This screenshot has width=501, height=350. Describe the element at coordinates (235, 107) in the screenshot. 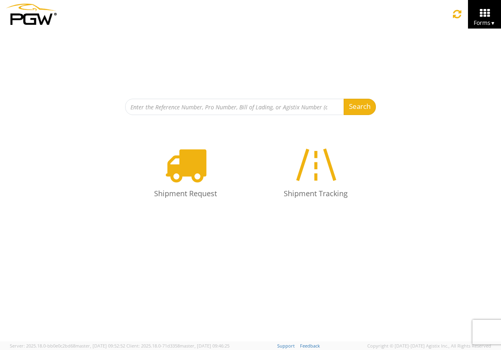

I see `input: Enter the Reference Number, Pro Number, Bill of Lading, or Agistix Number (at least 4 chars)` at that location.